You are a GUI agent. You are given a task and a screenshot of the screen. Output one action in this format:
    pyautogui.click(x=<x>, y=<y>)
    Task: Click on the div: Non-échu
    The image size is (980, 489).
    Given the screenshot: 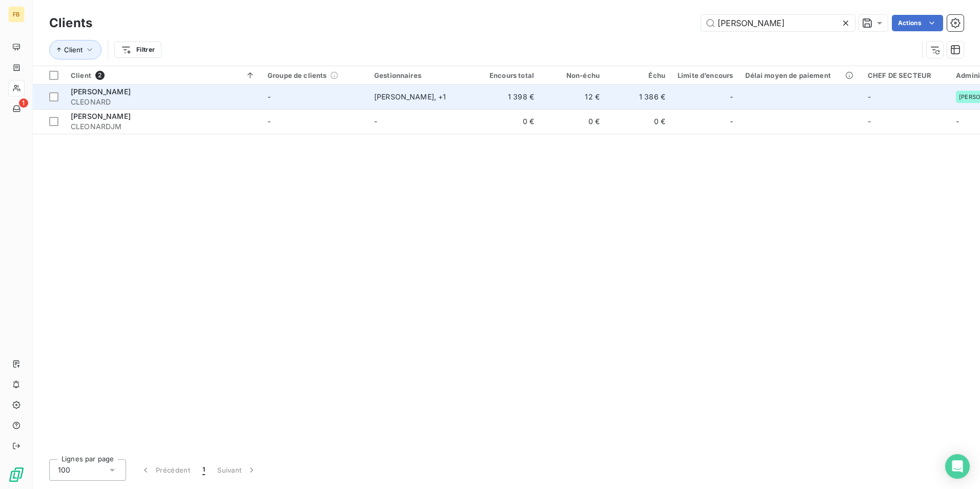 What is the action you would take?
    pyautogui.click(x=573, y=76)
    